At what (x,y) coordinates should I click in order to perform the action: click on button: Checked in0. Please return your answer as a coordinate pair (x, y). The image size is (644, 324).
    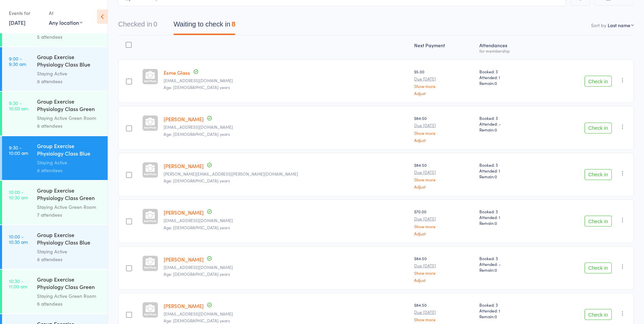
    Looking at the image, I should click on (137, 26).